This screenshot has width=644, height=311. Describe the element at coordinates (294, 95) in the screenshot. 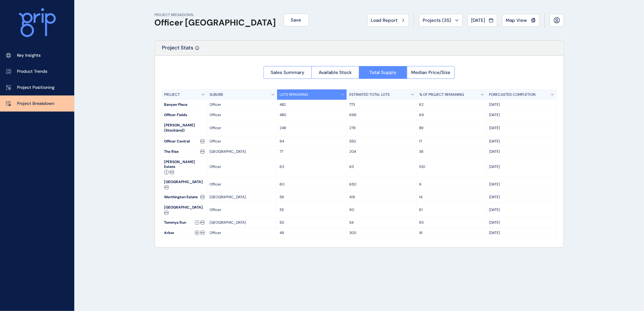

I see `p: LOTS REMAINING` at that location.